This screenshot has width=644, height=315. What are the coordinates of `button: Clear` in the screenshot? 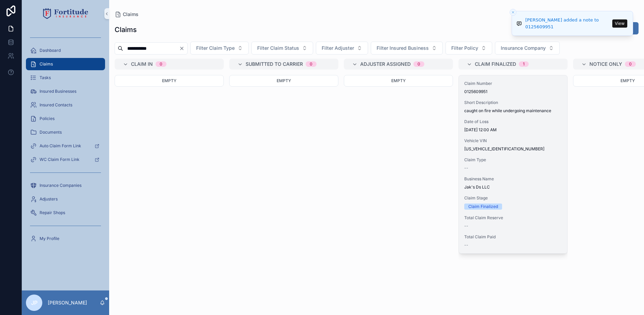 It's located at (183, 49).